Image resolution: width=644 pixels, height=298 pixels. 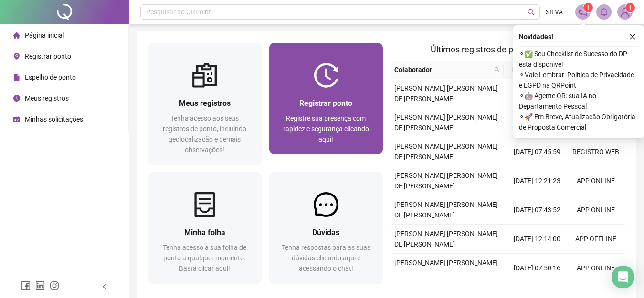 What do you see at coordinates (16, 98) in the screenshot?
I see `span: clock-circle` at bounding box center [16, 98].